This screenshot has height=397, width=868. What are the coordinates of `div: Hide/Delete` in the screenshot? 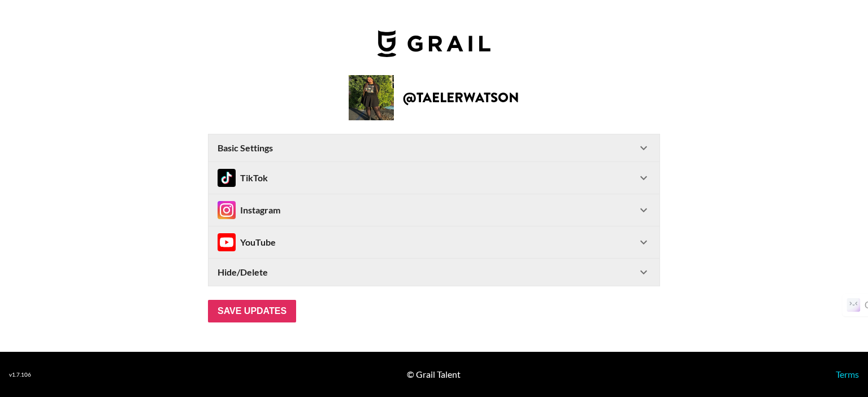 It's located at (434, 272).